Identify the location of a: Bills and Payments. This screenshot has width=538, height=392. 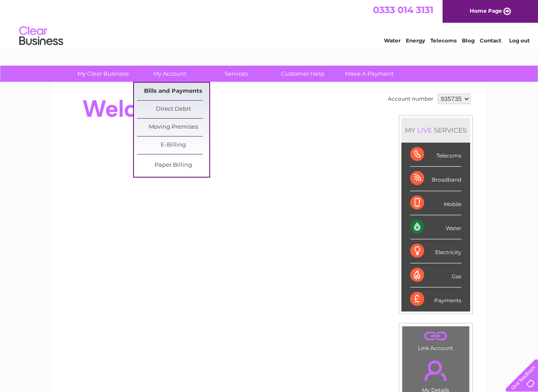
(173, 92).